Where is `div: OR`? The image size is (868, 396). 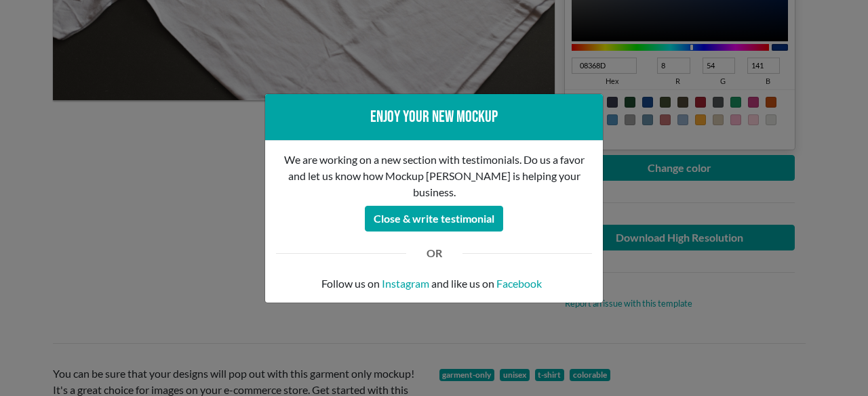
div: OR is located at coordinates (434, 253).